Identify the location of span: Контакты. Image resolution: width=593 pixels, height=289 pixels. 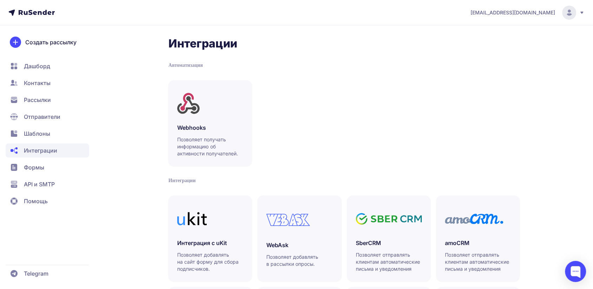
(37, 83).